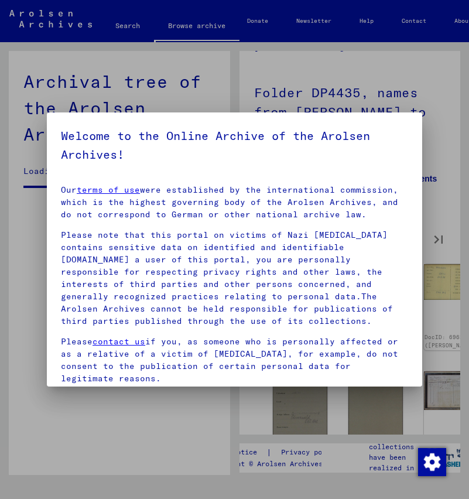 The image size is (469, 499). Describe the element at coordinates (431, 461) in the screenshot. I see `div: Change consent` at that location.